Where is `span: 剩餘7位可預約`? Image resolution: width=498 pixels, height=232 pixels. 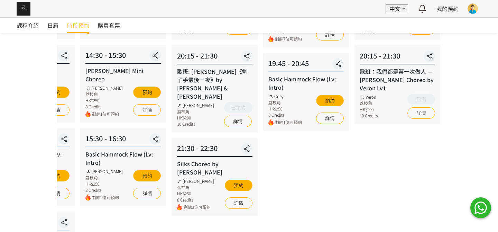 span: 剩餘7位可預約 is located at coordinates (288, 39).